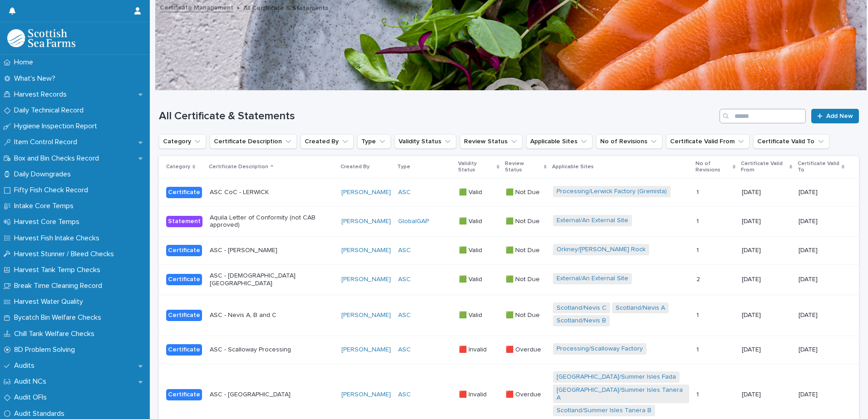 Image resolution: width=868 pixels, height=419 pixels. What do you see at coordinates (713, 167) in the screenshot?
I see `p: No of Revisions` at bounding box center [713, 167].